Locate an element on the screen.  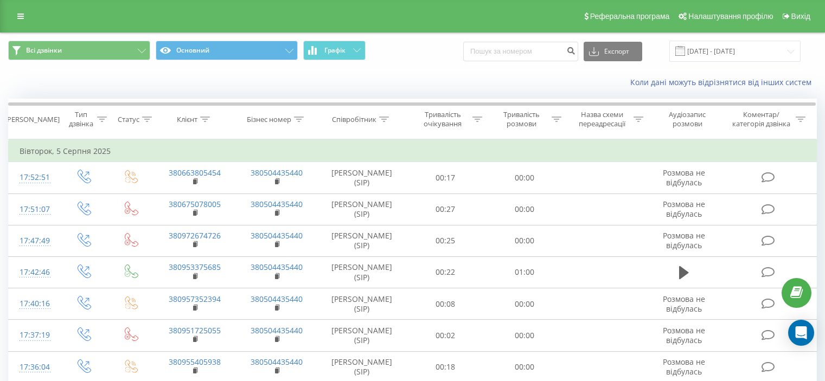
div: Тип дзвінка is located at coordinates (81, 119).